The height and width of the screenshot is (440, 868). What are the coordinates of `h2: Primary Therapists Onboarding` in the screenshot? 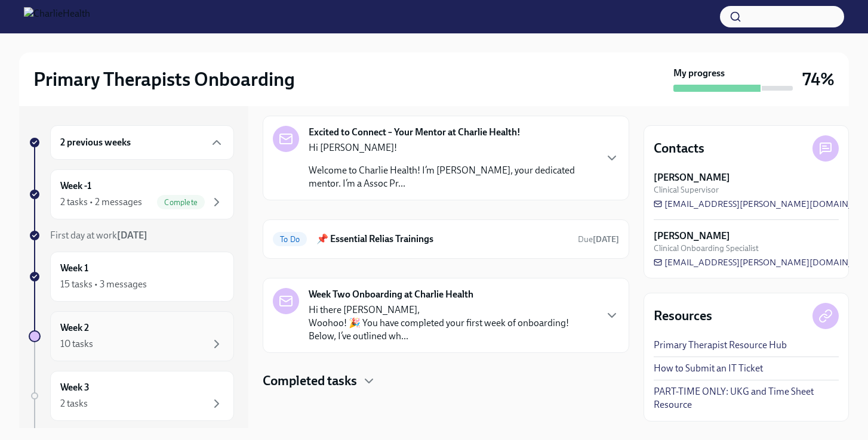 It's located at (164, 79).